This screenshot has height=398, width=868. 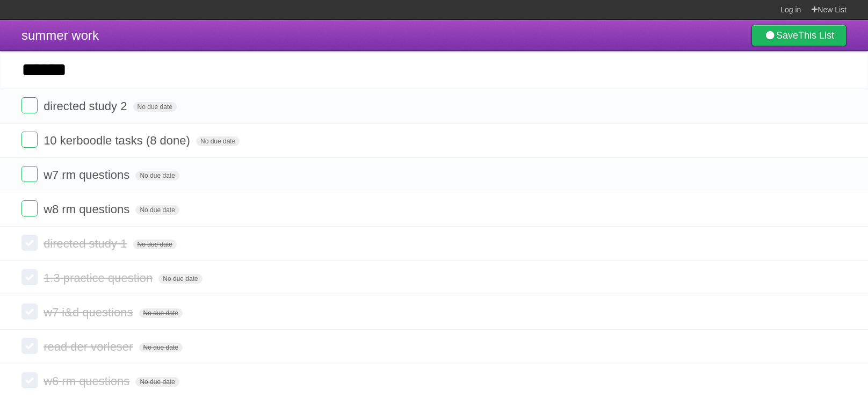 I want to click on span: summer work, so click(x=60, y=35).